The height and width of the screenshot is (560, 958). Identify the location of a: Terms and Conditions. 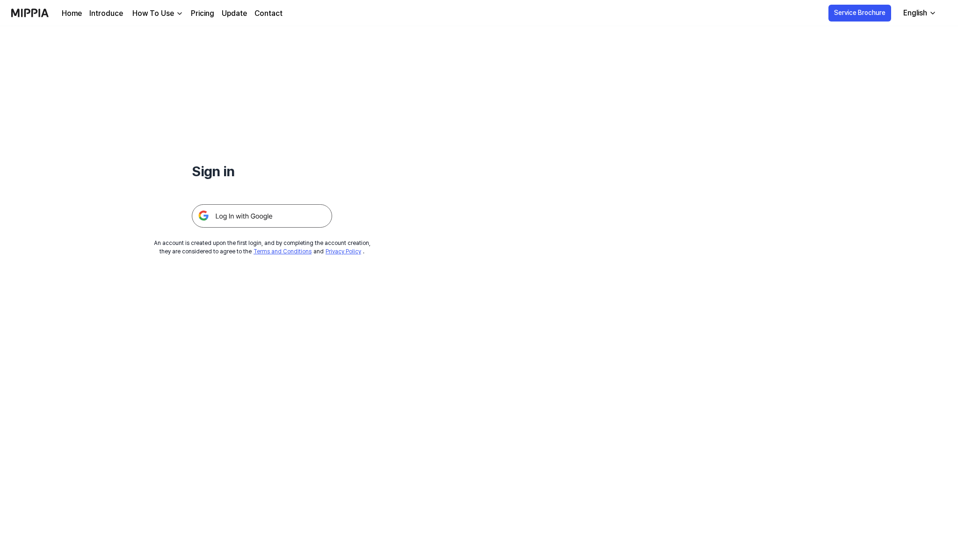
(282, 252).